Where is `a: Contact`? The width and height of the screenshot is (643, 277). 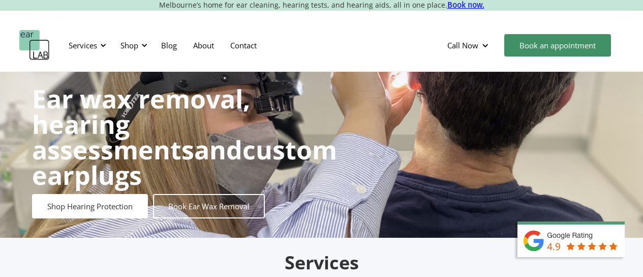 a: Contact is located at coordinates (244, 45).